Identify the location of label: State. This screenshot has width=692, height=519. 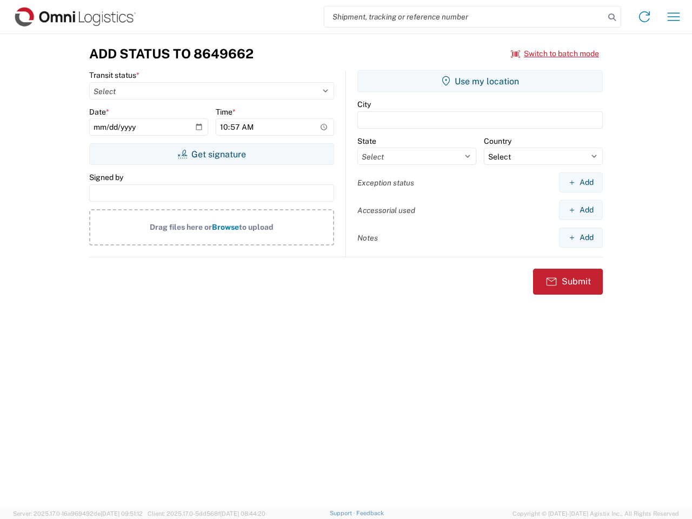
(367, 141).